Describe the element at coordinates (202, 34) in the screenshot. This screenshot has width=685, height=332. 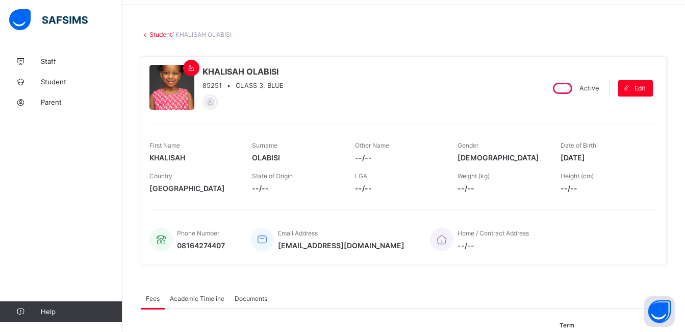
I see `span: / KHALISAH OLABISI` at that location.